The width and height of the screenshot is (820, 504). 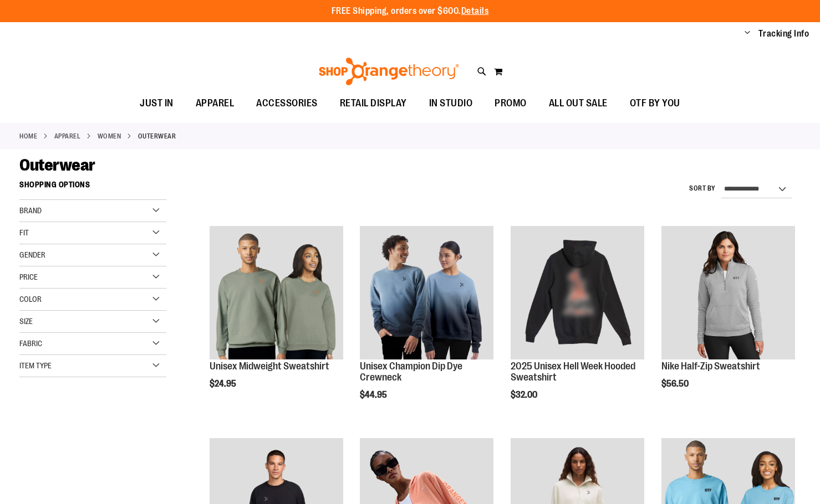 I want to click on strong: Outerwear, so click(x=157, y=136).